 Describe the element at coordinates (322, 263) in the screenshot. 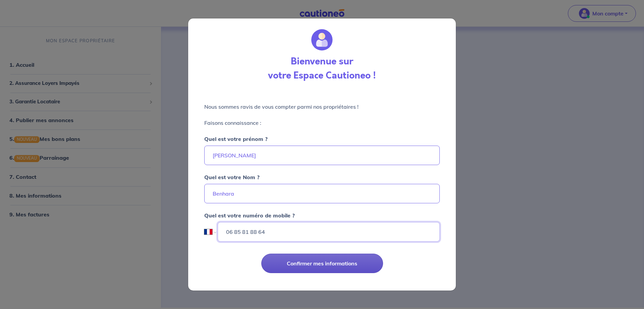

I see `button: Confirmer mes informations` at that location.